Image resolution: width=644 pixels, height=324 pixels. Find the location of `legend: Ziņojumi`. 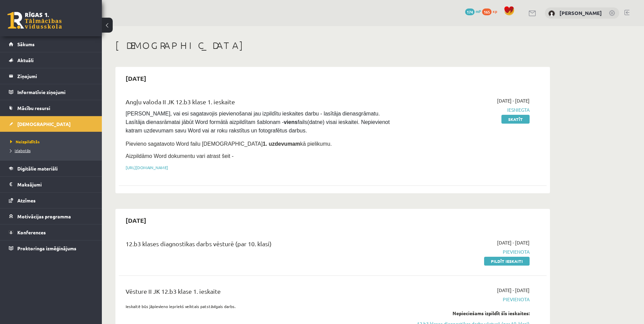

legend: Ziņojumi is located at coordinates (55, 76).